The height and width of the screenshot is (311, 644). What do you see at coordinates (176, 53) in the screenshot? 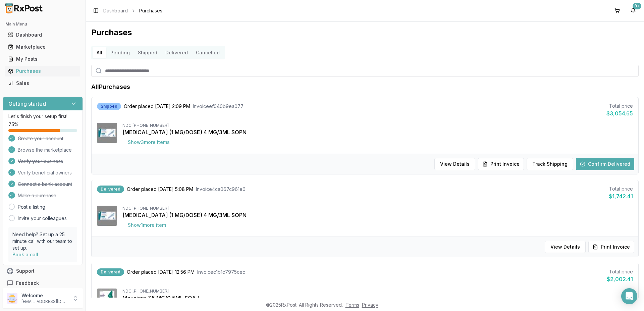
I see `button: Delivered` at bounding box center [176, 53].